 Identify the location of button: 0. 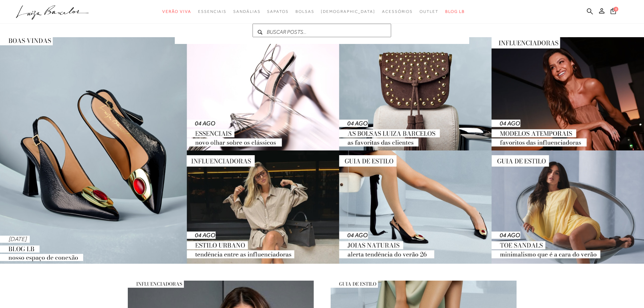
(613, 12).